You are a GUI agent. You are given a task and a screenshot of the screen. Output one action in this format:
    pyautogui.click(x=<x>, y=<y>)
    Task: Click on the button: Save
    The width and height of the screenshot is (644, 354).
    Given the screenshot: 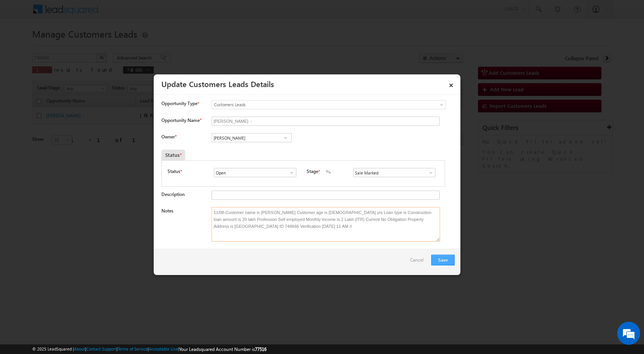 What is the action you would take?
    pyautogui.click(x=442, y=260)
    